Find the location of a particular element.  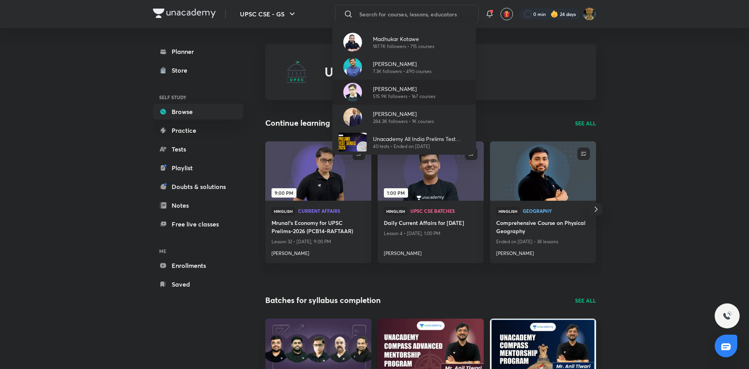

p: 284.3K followers • 1K courses is located at coordinates (403, 121).